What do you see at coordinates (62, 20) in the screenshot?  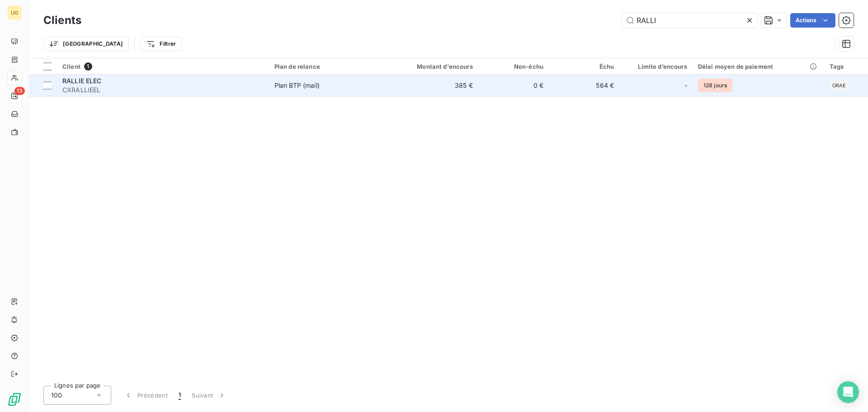 I see `h3: Clients` at bounding box center [62, 20].